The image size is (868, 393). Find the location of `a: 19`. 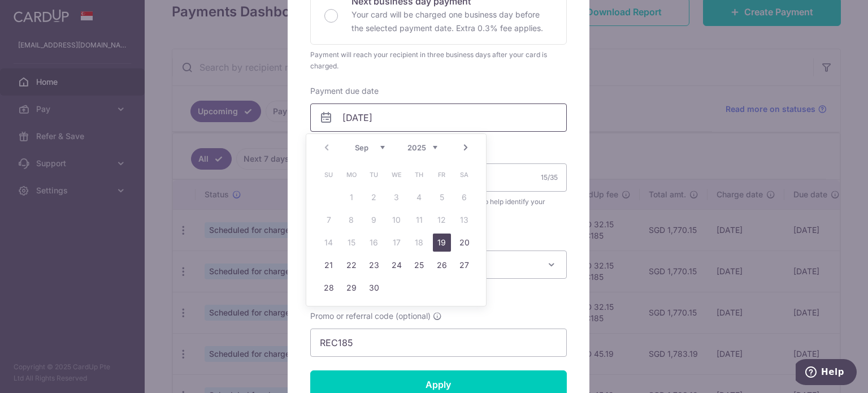

a: 19 is located at coordinates (441, 242).